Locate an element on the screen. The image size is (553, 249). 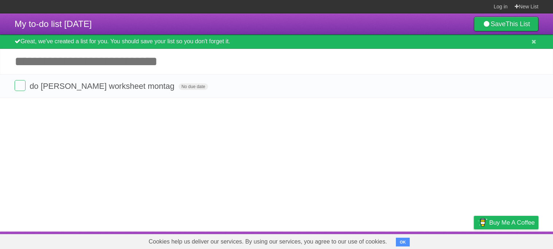
label: Done is located at coordinates (20, 86).